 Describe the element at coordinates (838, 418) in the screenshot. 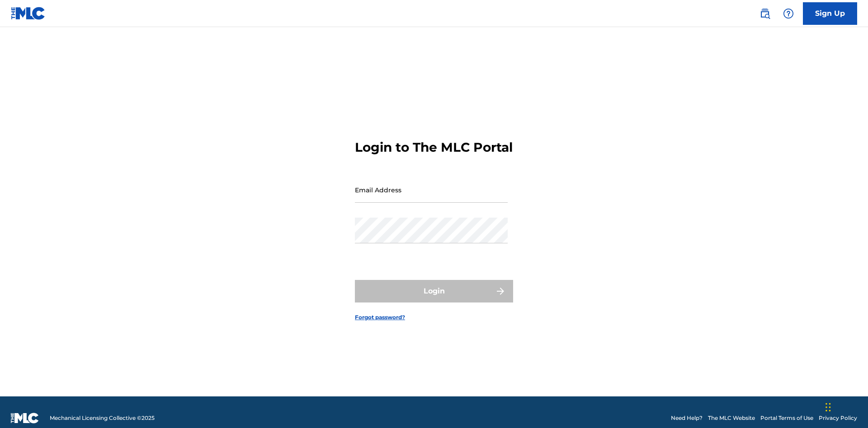

I see `a: Privacy Policy` at that location.